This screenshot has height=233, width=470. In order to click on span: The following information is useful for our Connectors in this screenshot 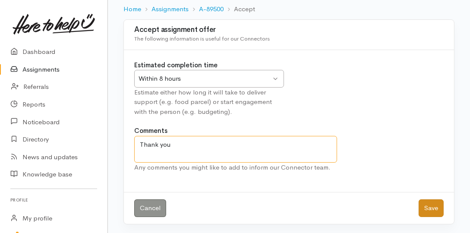, I will do `click(202, 38)`.